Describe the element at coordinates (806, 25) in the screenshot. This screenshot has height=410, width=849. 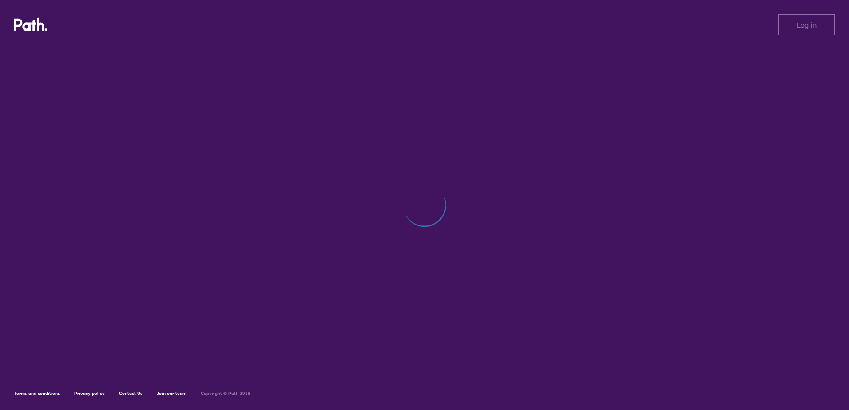
I see `span: Log in` at that location.